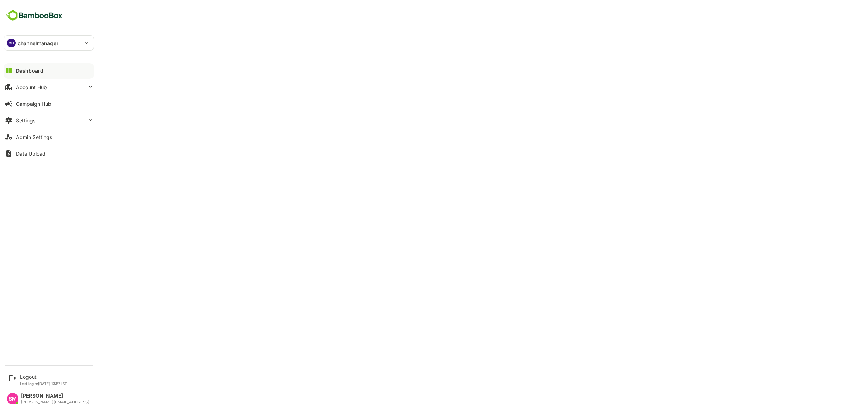  I want to click on button: Admin Settings, so click(49, 137).